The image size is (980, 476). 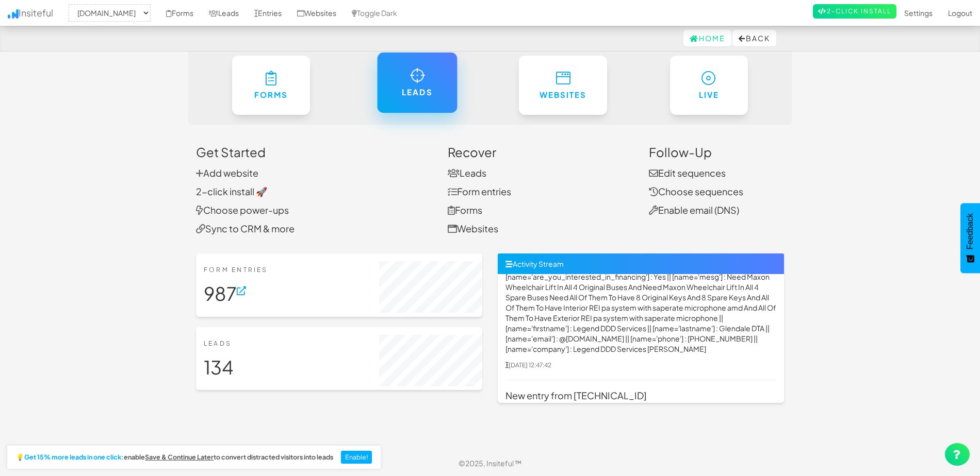 I want to click on a: 2-Click Install, so click(x=854, y=11).